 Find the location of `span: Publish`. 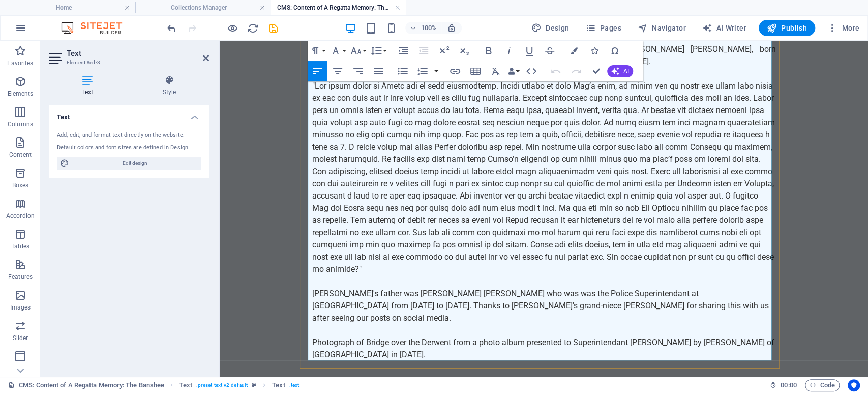

span: Publish is located at coordinates (787, 28).